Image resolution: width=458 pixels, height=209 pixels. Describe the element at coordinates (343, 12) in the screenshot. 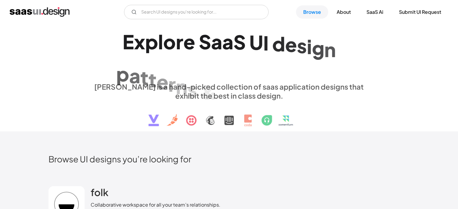

I see `a: About` at that location.